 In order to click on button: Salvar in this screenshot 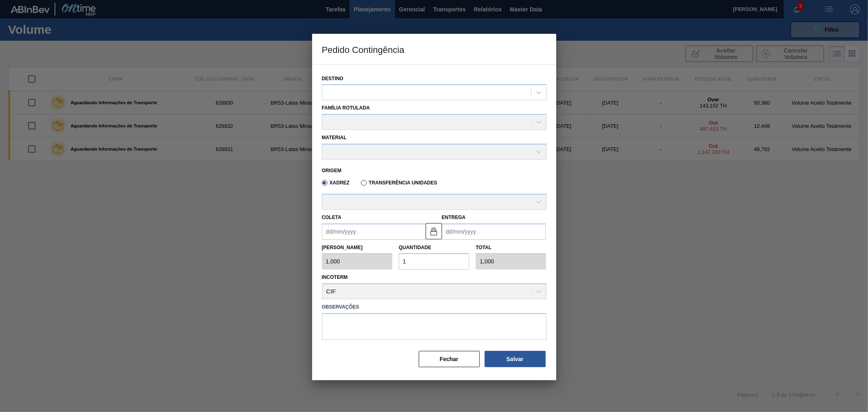, I will do `click(515, 359)`.